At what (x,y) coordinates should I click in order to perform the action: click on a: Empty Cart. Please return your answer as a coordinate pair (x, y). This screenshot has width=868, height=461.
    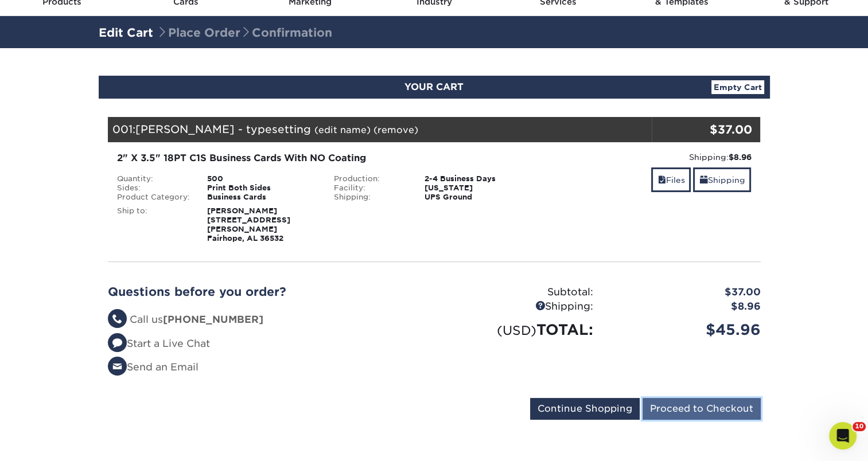
    Looking at the image, I should click on (738, 87).